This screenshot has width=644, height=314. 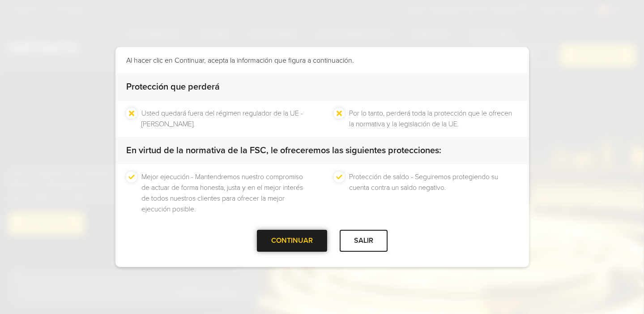 I want to click on li: Por lo tanto, perderá toda la protección que le ofrecen la normativa y la legislación de la UE., so click(x=433, y=119).